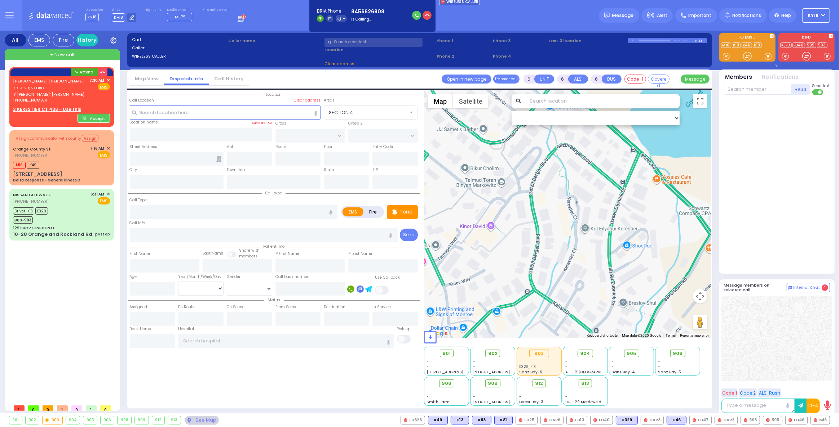 This screenshot has height=427, width=839. What do you see at coordinates (676, 421) in the screenshot?
I see `div: K46` at bounding box center [676, 421].